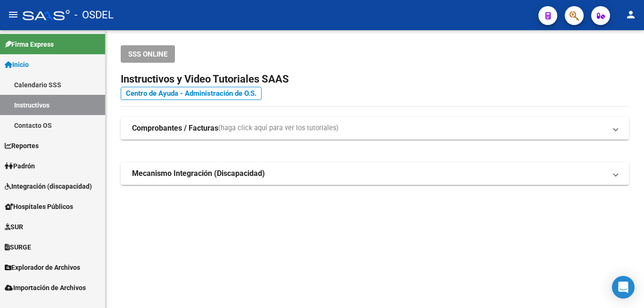 Image resolution: width=644 pixels, height=308 pixels. What do you see at coordinates (45, 288) in the screenshot?
I see `span: Importación de Archivos` at bounding box center [45, 288].